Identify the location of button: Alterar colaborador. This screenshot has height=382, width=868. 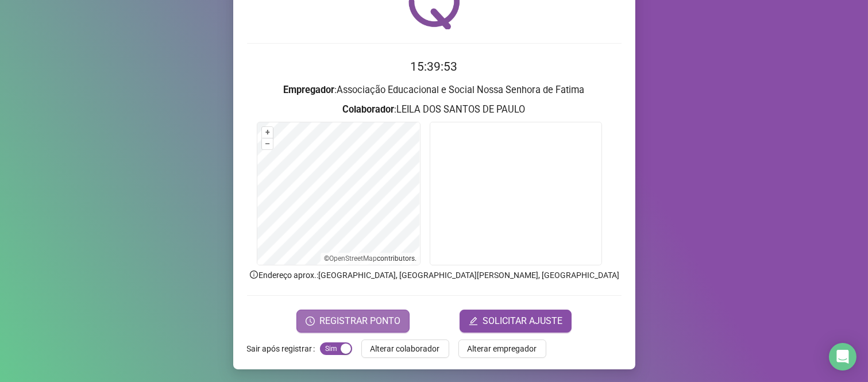
(405, 349).